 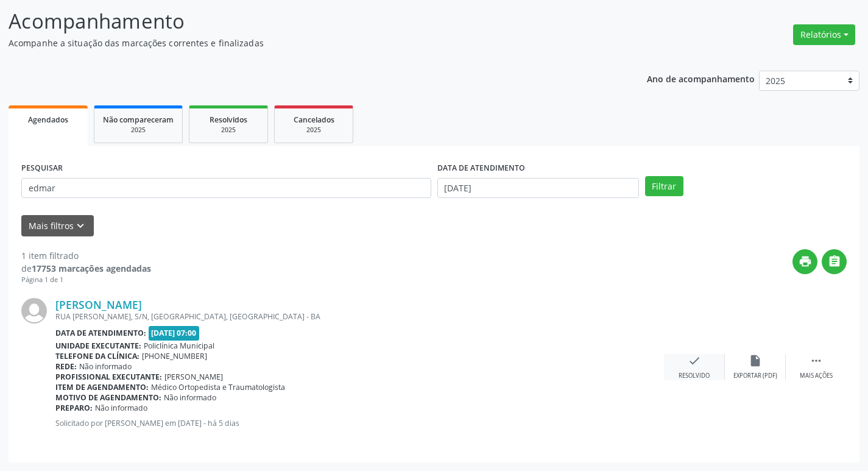 I want to click on b: Data de atendimento:, so click(x=100, y=333).